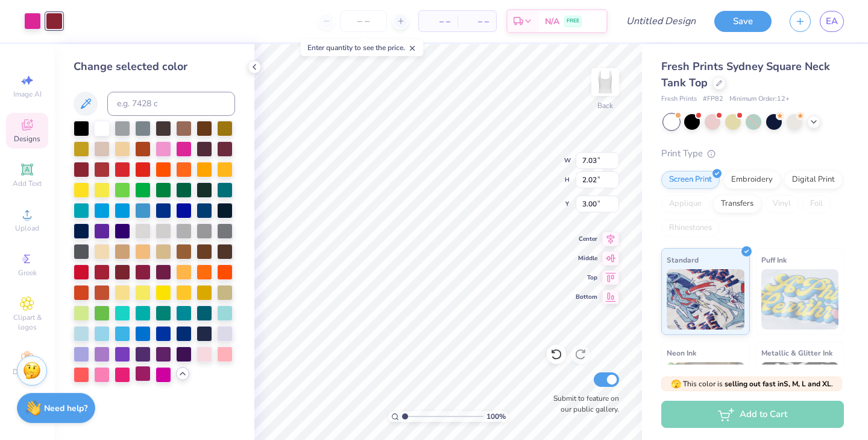 The height and width of the screenshot is (440, 868). What do you see at coordinates (743, 21) in the screenshot?
I see `button: Save` at bounding box center [743, 21].